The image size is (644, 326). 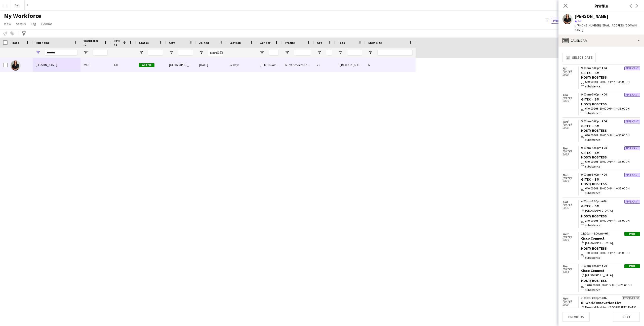 I want to click on span: Rating, so click(x=117, y=43).